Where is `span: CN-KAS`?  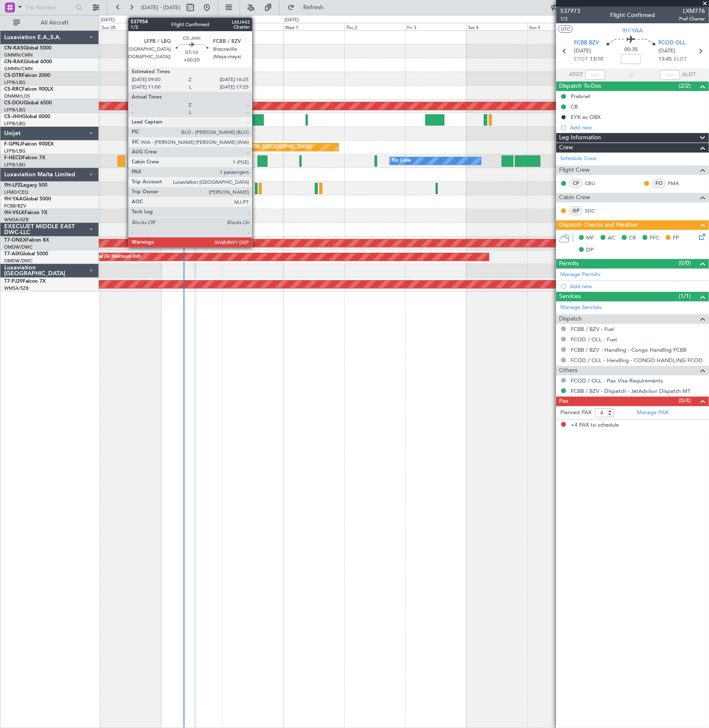
span: CN-KAS is located at coordinates (14, 49).